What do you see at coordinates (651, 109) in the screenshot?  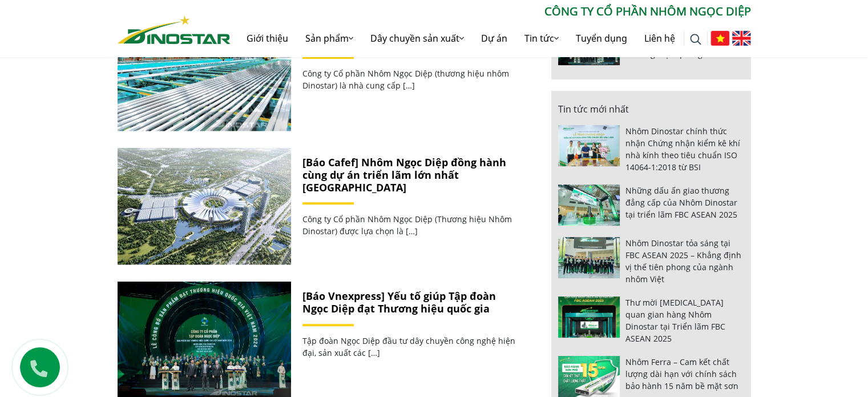 I see `p: Tin tức mới nhất` at bounding box center [651, 109].